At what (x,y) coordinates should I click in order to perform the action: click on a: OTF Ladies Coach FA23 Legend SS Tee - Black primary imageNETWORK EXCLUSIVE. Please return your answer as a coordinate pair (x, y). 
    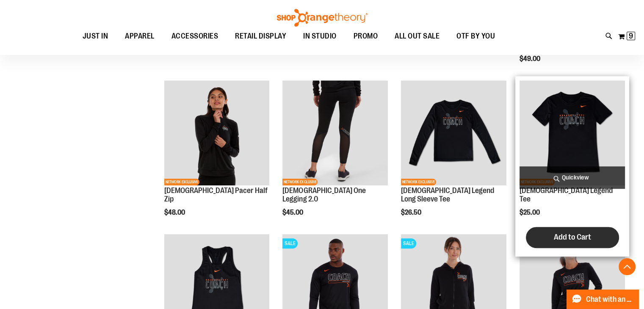
    Looking at the image, I should click on (572, 134).